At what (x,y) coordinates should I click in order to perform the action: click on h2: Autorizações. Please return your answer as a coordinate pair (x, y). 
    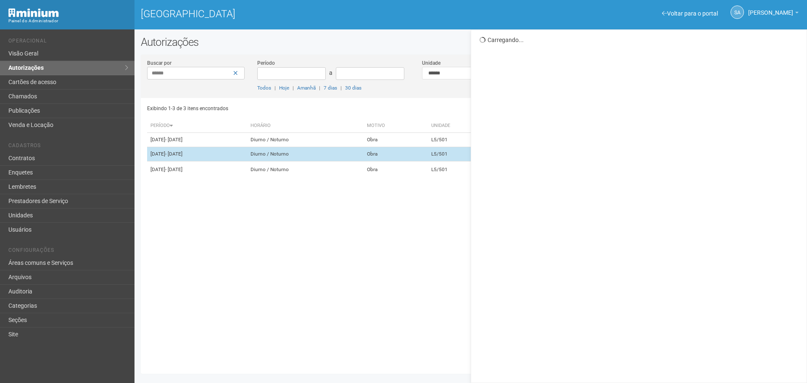
    Looking at the image, I should click on (471, 42).